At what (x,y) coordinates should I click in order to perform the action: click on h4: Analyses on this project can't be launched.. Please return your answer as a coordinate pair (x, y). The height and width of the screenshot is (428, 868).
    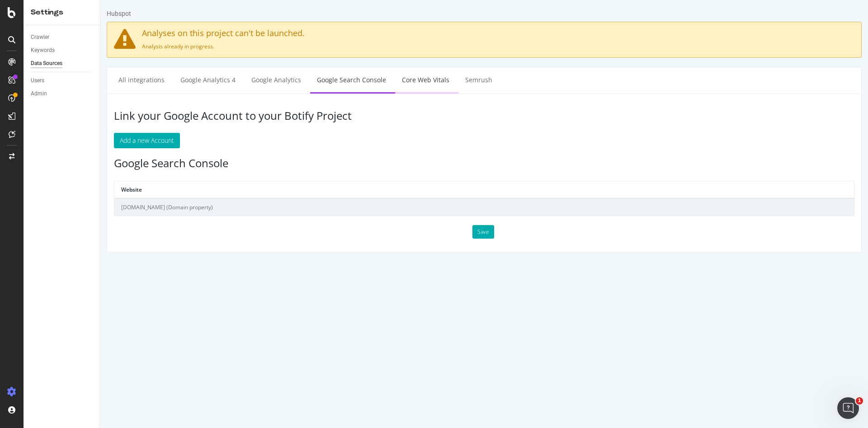
    Looking at the image, I should click on (384, 33).